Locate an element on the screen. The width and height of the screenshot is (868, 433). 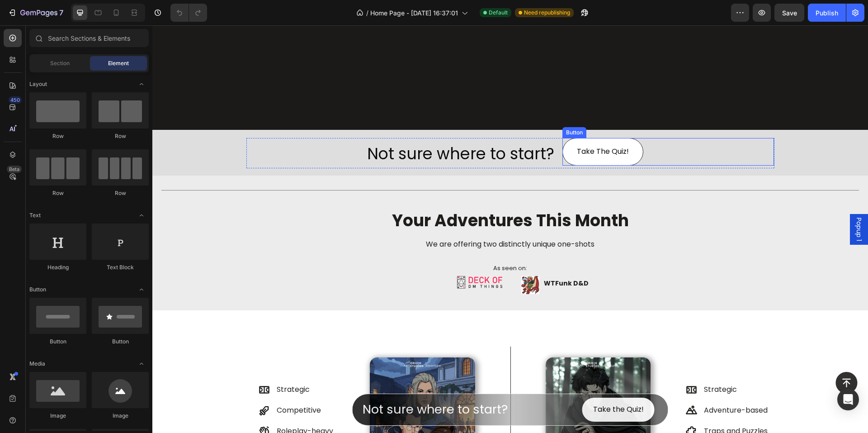
span: Button is located at coordinates (38, 290).